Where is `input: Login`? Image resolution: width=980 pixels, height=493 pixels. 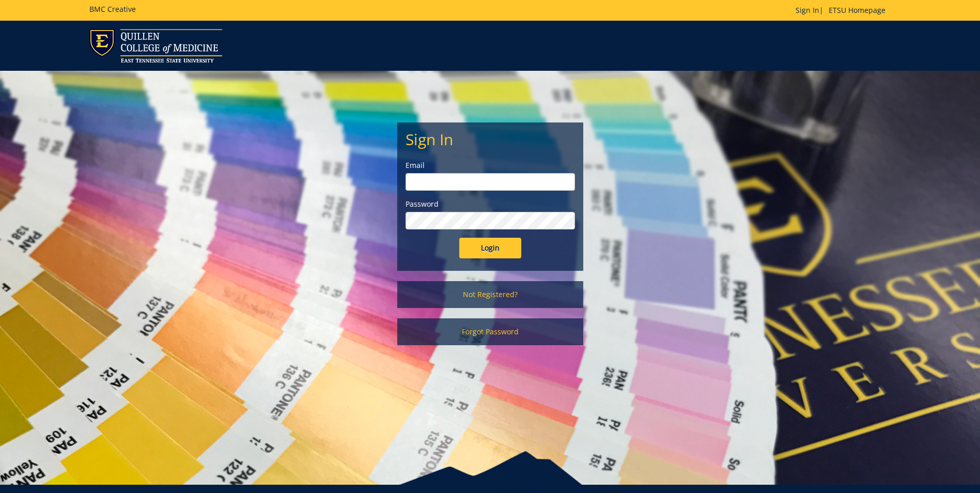 input: Login is located at coordinates (490, 248).